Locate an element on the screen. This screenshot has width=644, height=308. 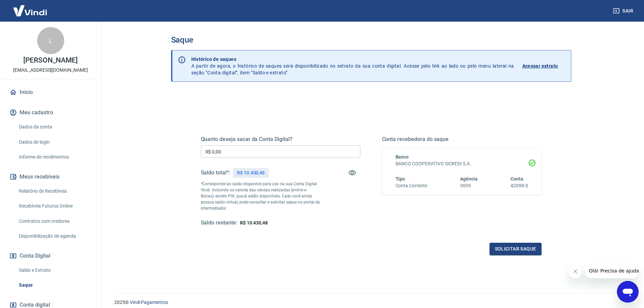
p: 2025 © is located at coordinates (371, 302).